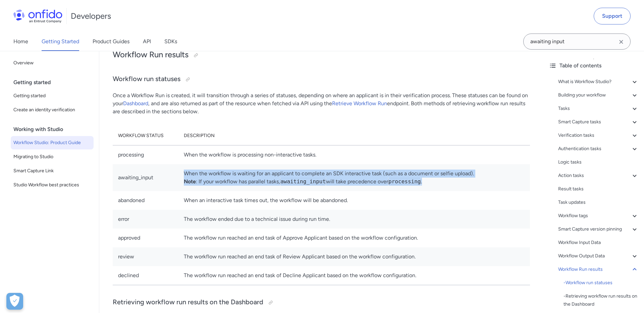 This screenshot has height=313, width=644. Describe the element at coordinates (354, 154) in the screenshot. I see `td: When the workflow is processing non-interactive tasks.` at that location.